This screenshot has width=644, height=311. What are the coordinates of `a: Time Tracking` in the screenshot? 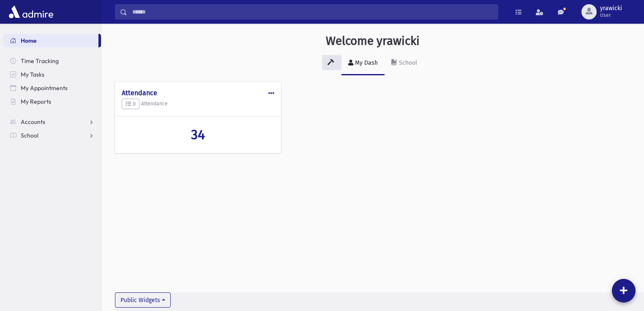 It's located at (52, 61).